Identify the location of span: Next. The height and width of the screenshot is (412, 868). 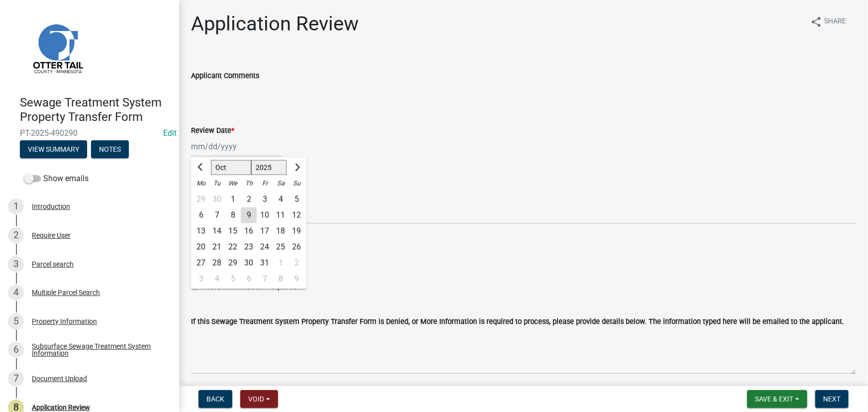
(831, 399).